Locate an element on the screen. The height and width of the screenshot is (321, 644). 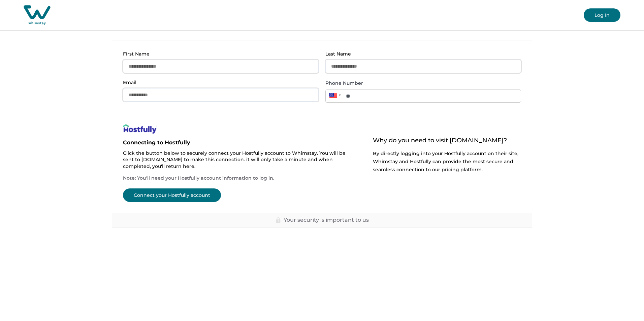
p: Last Name is located at coordinates (421, 54).